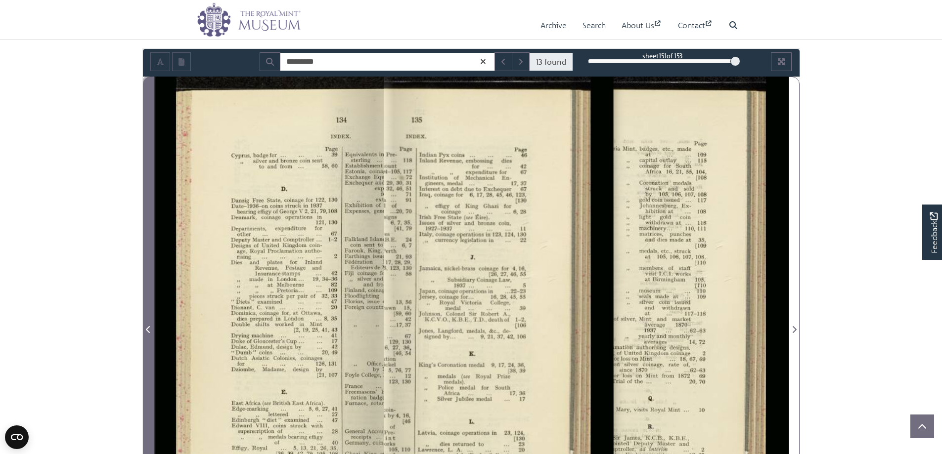  What do you see at coordinates (576, 245) in the screenshot?
I see `span: 45,` at bounding box center [576, 245].